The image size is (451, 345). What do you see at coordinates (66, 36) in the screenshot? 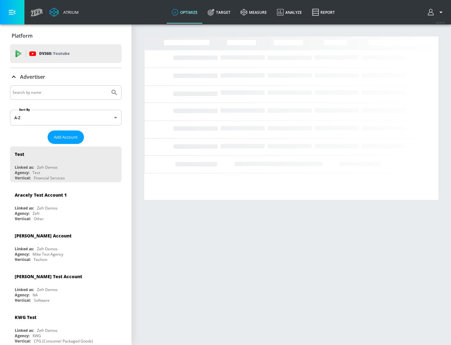
I see `div: Platform` at bounding box center [66, 36].